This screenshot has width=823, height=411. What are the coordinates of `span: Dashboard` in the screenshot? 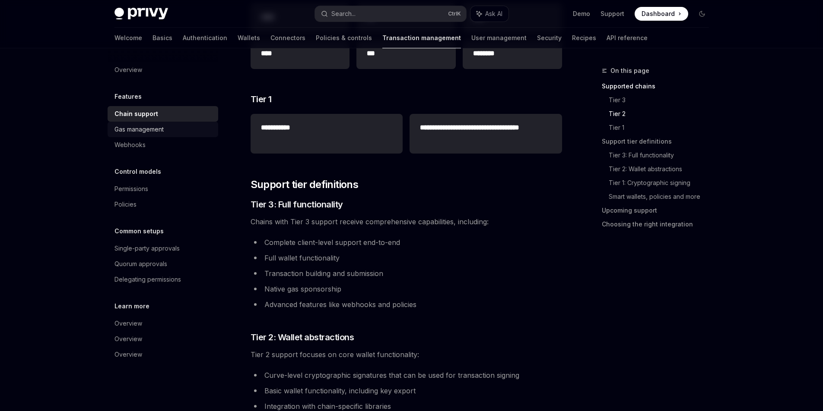 It's located at (658, 14).